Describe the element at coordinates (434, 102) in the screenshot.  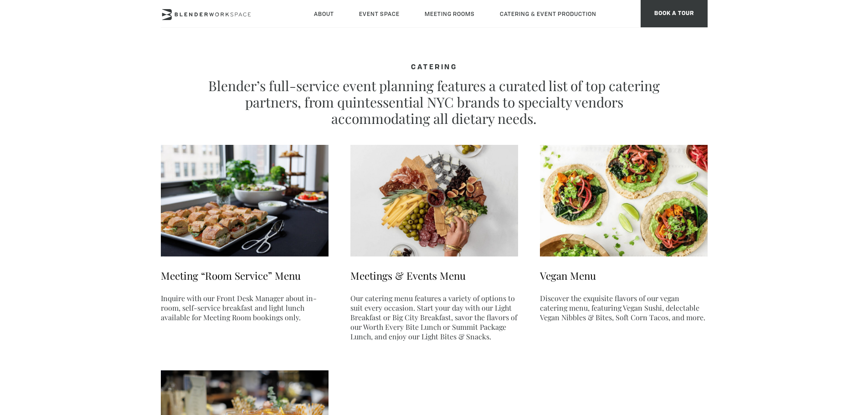
I see `p: Blender’s full-service event planning features a curated list of top catering partners, from quin...` at that location.